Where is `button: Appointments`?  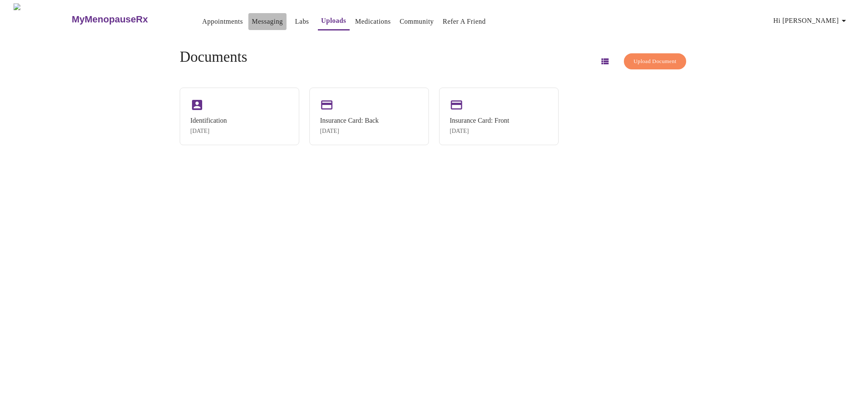
button: Appointments is located at coordinates (223, 21).